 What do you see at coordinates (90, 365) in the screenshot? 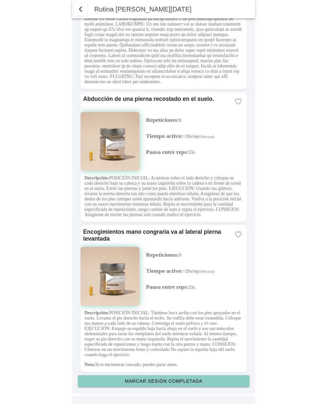
I see `strong: Nota:` at bounding box center [90, 365].